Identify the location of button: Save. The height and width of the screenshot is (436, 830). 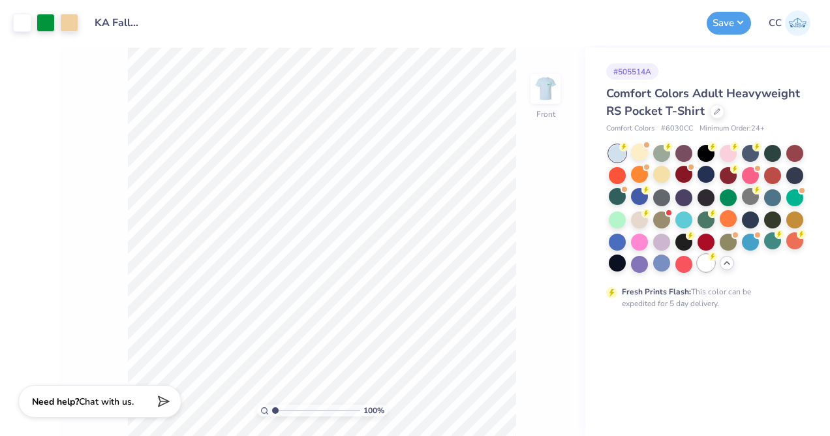
(729, 23).